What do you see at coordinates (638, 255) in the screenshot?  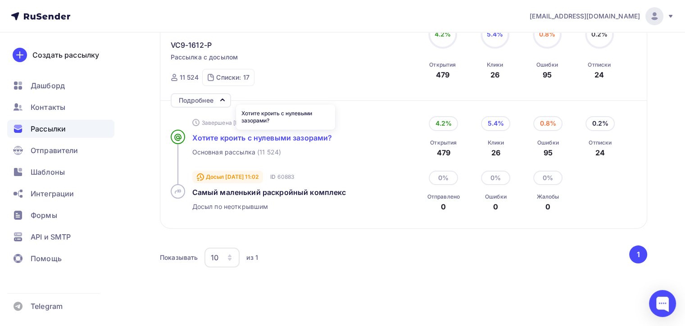 I see `ul: Pagination` at bounding box center [638, 255].